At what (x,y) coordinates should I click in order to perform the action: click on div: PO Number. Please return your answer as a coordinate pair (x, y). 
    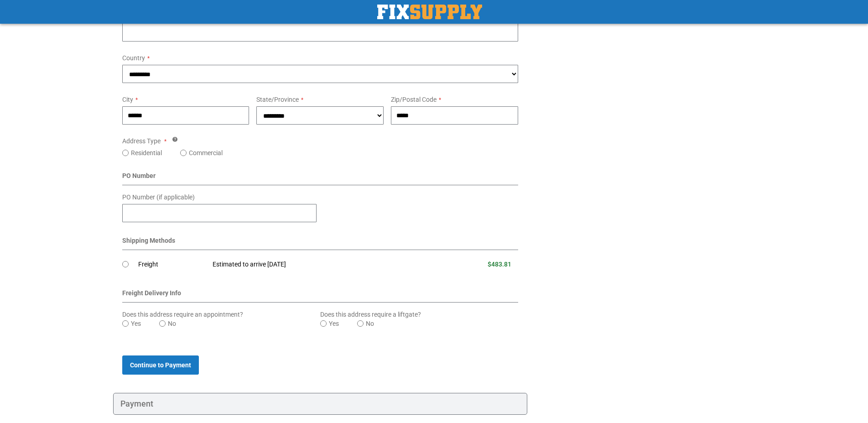
    Looking at the image, I should click on (320, 178).